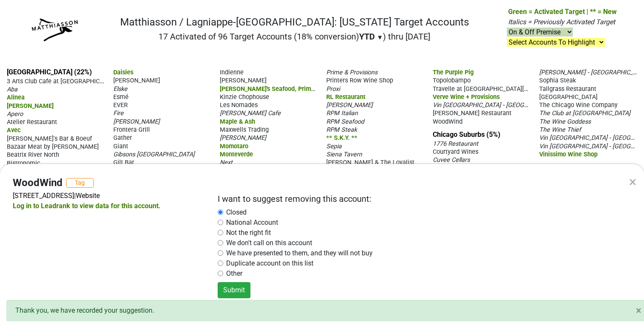  Describe the element at coordinates (87, 206) in the screenshot. I see `a: Log in to Leadrank to view data for this account.` at that location.